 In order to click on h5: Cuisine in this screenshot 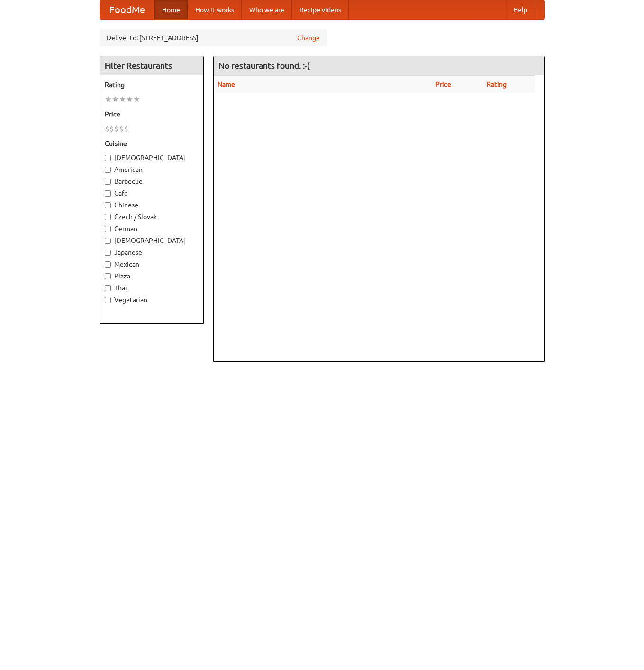, I will do `click(152, 144)`.